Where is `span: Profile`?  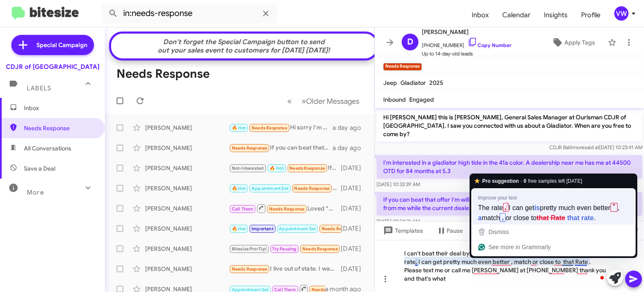 span: Profile is located at coordinates (591, 15).